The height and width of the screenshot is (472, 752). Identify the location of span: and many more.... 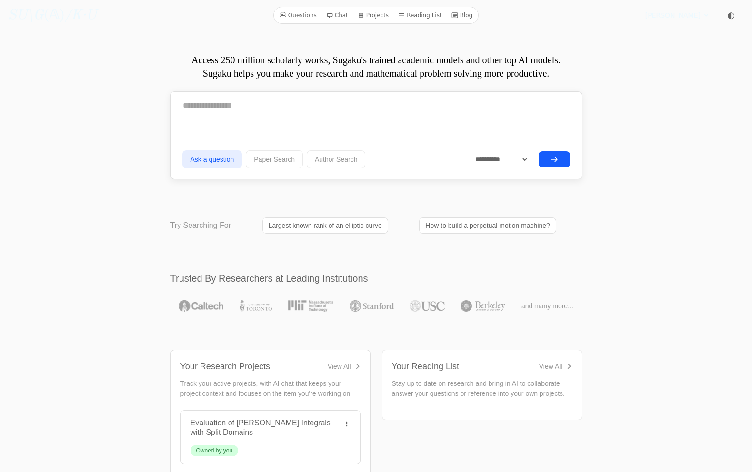
(547, 306).